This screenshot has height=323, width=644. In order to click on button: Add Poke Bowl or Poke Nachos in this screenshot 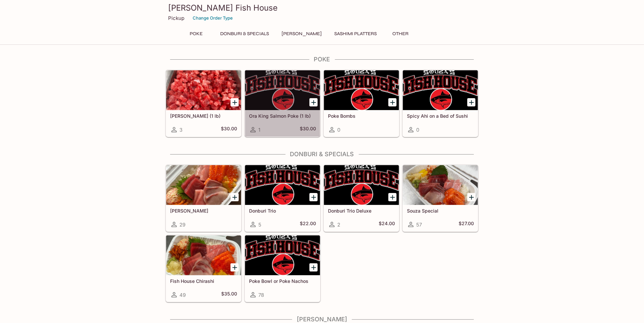, I will do `click(313, 267)`.